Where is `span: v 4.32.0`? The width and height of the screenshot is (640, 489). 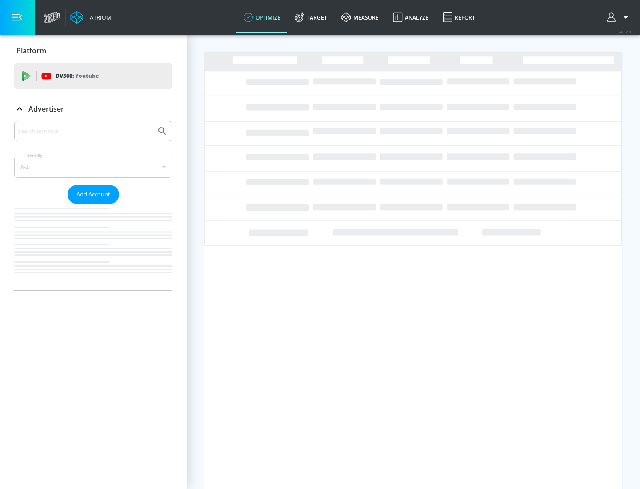 span: v 4.32.0 is located at coordinates (625, 32).